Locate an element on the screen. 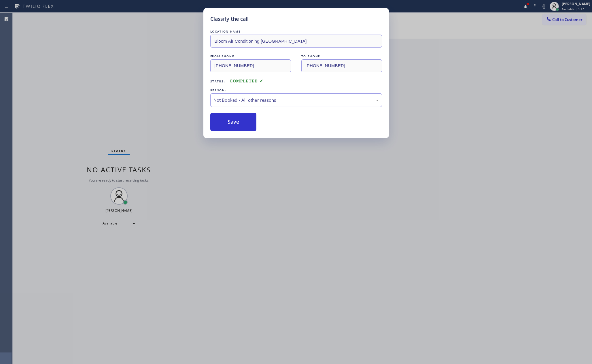  div: FROM PHONE is located at coordinates (251, 56).